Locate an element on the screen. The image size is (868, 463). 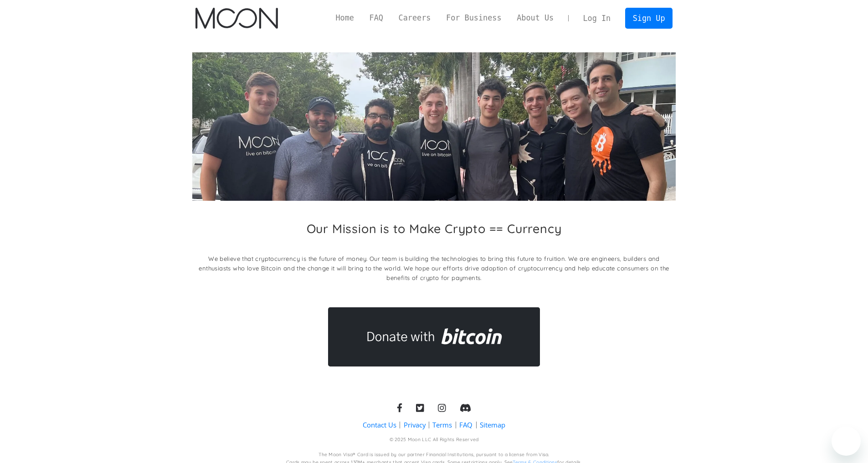
img: Moon Logo is located at coordinates (236, 18).